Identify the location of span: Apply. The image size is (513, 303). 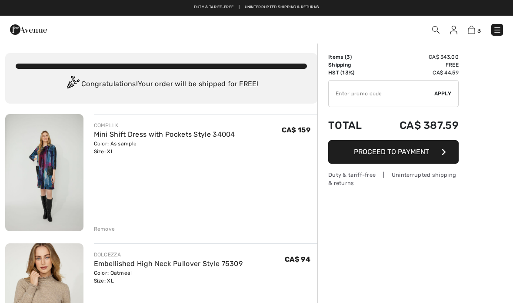
(443, 94).